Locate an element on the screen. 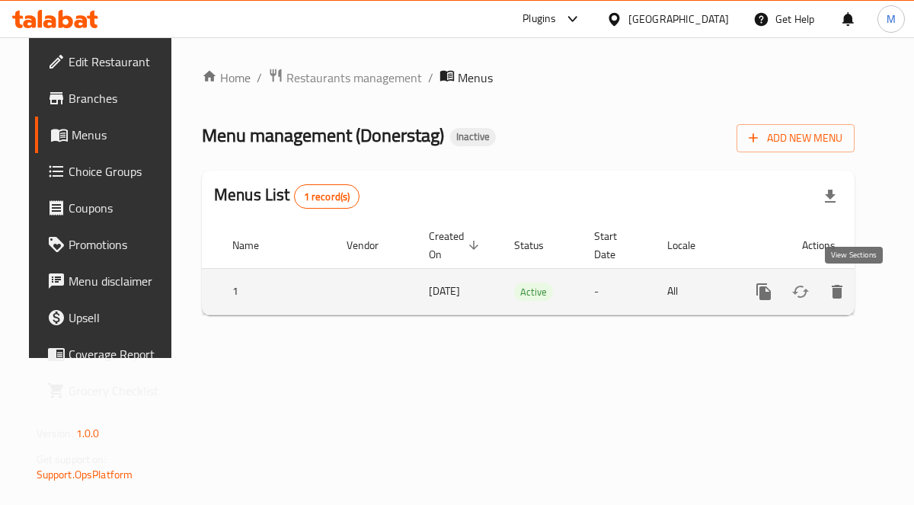 This screenshot has height=505, width=914. span: Menu management ( Donerstag ) is located at coordinates (323, 135).